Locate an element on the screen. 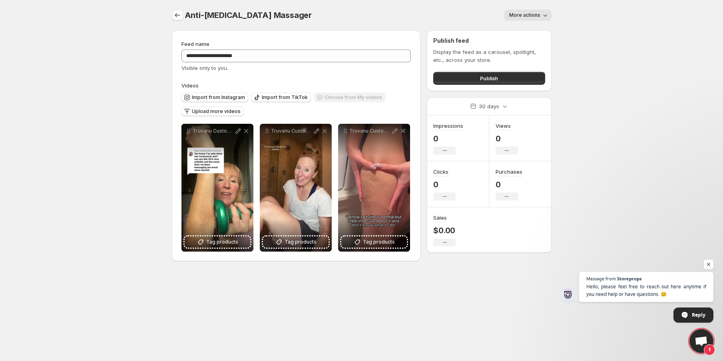 The image size is (723, 361). span: Hello, please feel free to reach out here anytime if you need help or have questions. 😊 is located at coordinates (646, 291).